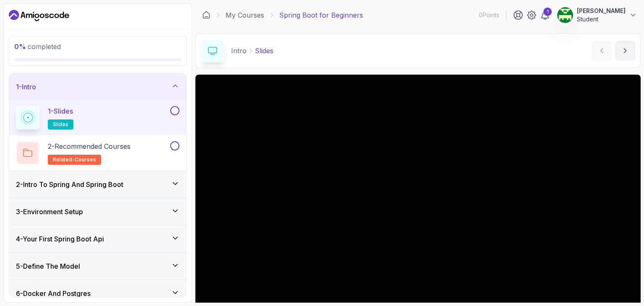 This screenshot has height=306, width=644. I want to click on button: 4-Your First Spring Boot Api, so click(98, 239).